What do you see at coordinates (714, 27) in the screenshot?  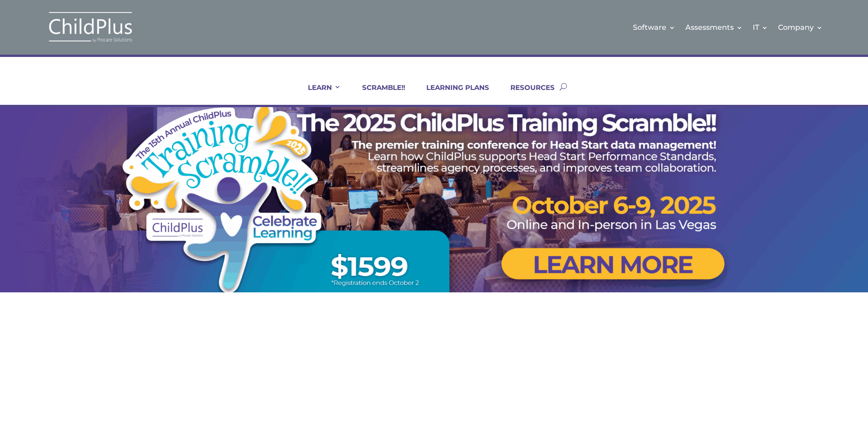 I see `a: Assessments` at bounding box center [714, 27].